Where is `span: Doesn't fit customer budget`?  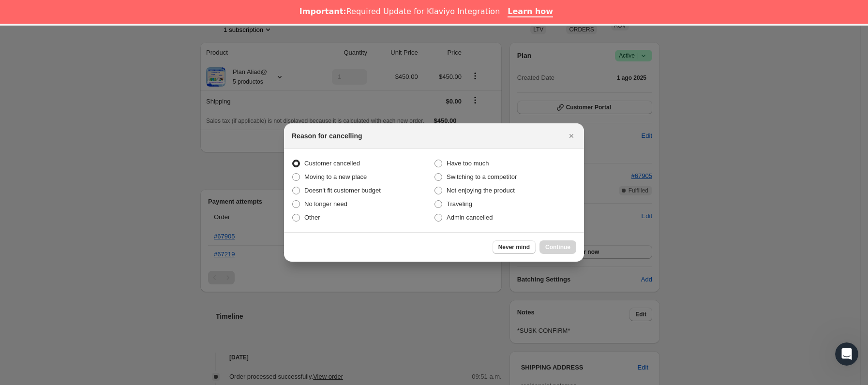 span: Doesn't fit customer budget is located at coordinates (343, 190).